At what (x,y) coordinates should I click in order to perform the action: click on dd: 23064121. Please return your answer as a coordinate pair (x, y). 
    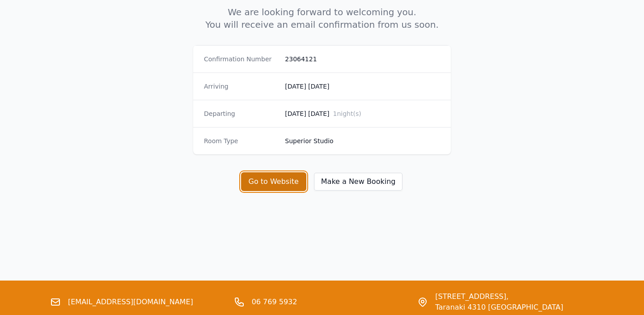
    Looking at the image, I should click on (362, 59).